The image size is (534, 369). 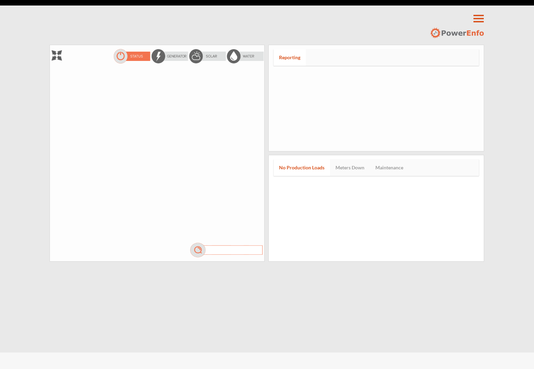 I want to click on a: Reporting, so click(x=290, y=57).